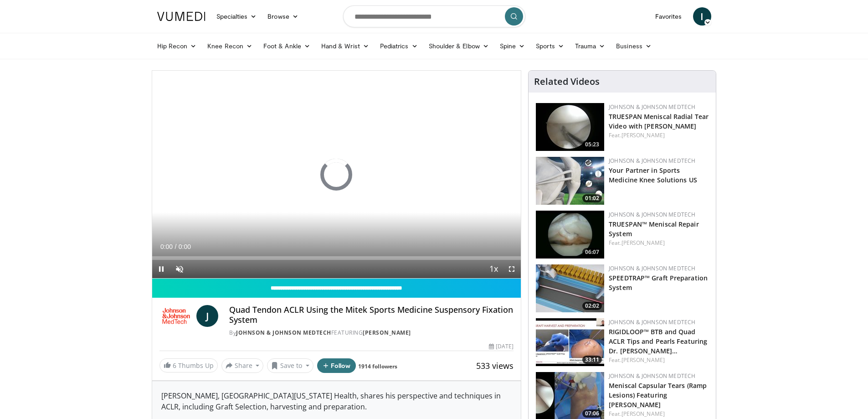 This screenshot has height=419, width=868. Describe the element at coordinates (570, 127) in the screenshot. I see `a: 05:23` at that location.